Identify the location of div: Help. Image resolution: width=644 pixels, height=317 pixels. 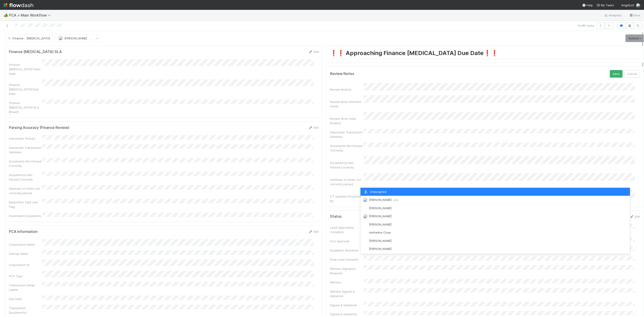
(587, 5).